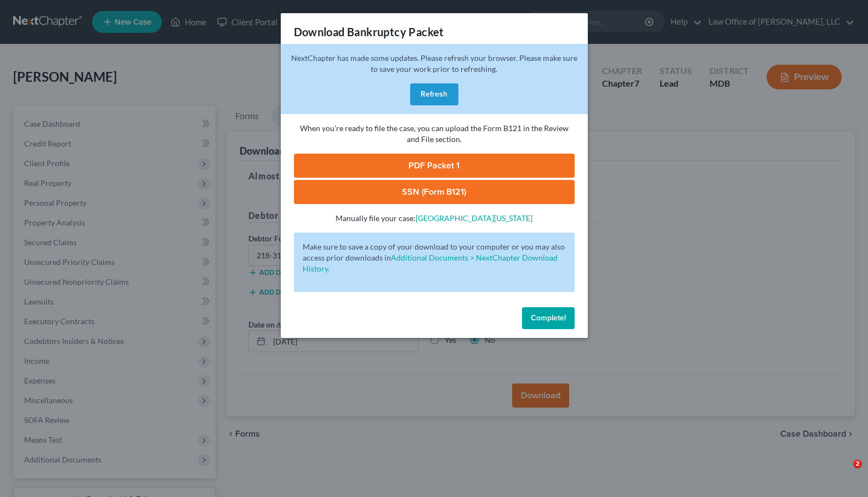 This screenshot has height=497, width=868. What do you see at coordinates (369, 31) in the screenshot?
I see `h3: Download Bankruptcy Packet` at bounding box center [369, 31].